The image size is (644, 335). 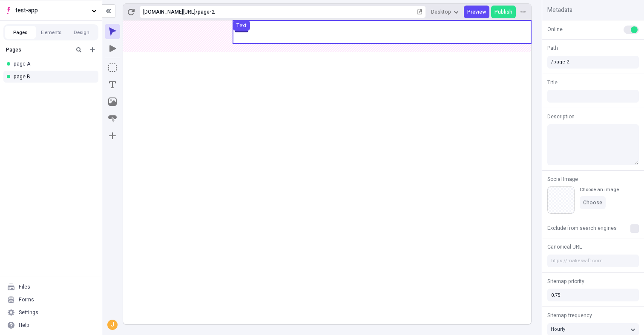 I want to click on button: Button, so click(x=113, y=119).